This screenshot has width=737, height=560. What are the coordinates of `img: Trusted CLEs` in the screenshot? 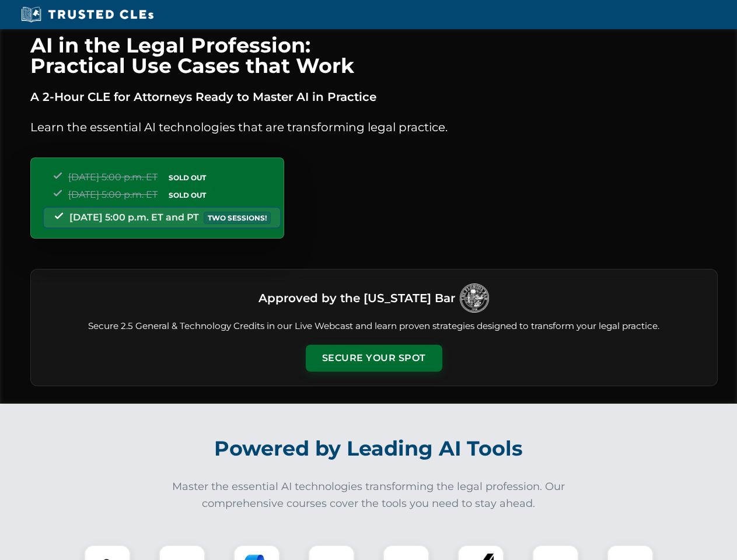 It's located at (87, 15).